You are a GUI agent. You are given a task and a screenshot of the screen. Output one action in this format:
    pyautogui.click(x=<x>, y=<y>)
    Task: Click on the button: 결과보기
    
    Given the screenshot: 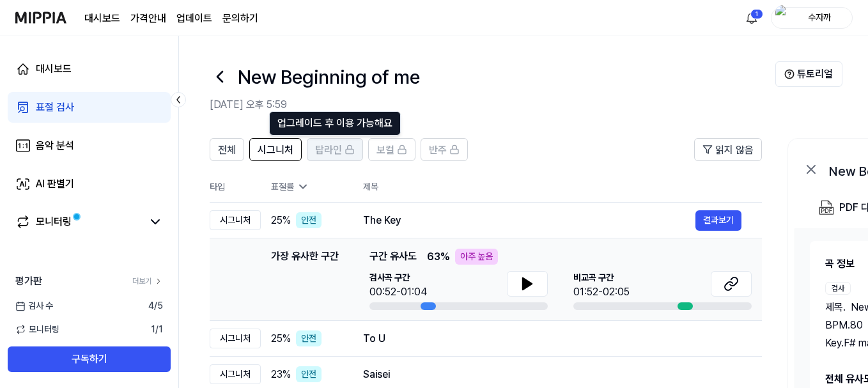 What is the action you would take?
    pyautogui.click(x=718, y=220)
    